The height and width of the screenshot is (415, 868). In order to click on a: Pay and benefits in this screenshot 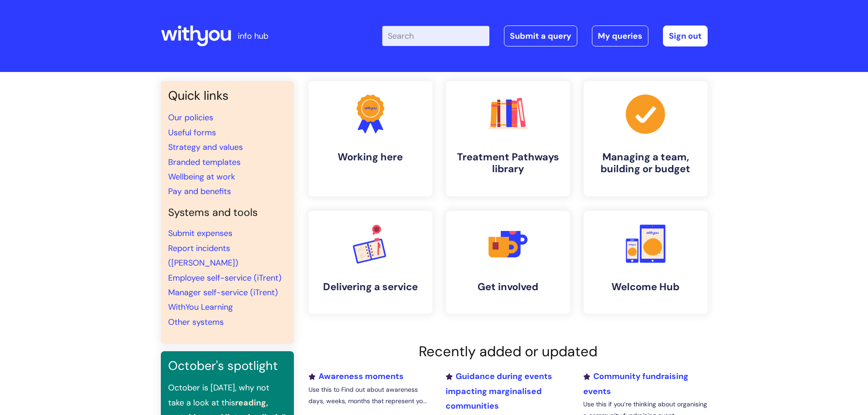, I will do `click(200, 191)`.